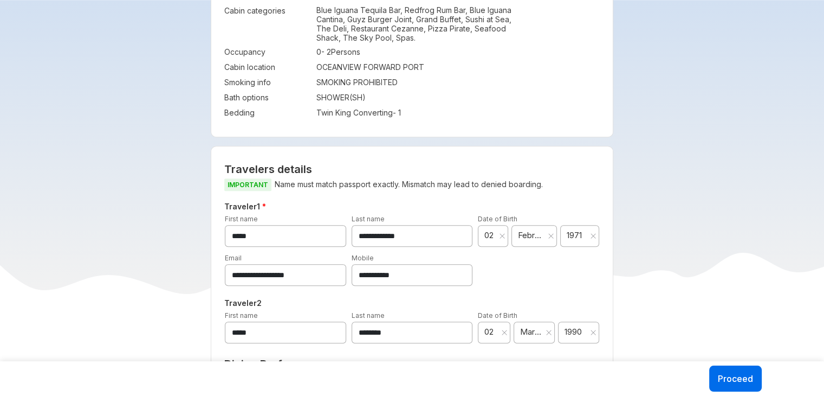 The height and width of the screenshot is (396, 824). Describe the element at coordinates (412, 206) in the screenshot. I see `h5: Traveler 1` at that location.